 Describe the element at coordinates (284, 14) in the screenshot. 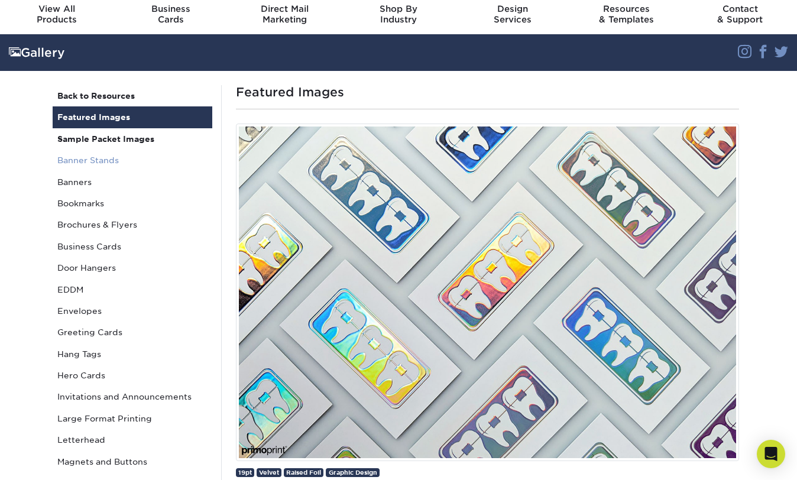

I see `div: Marketing` at that location.